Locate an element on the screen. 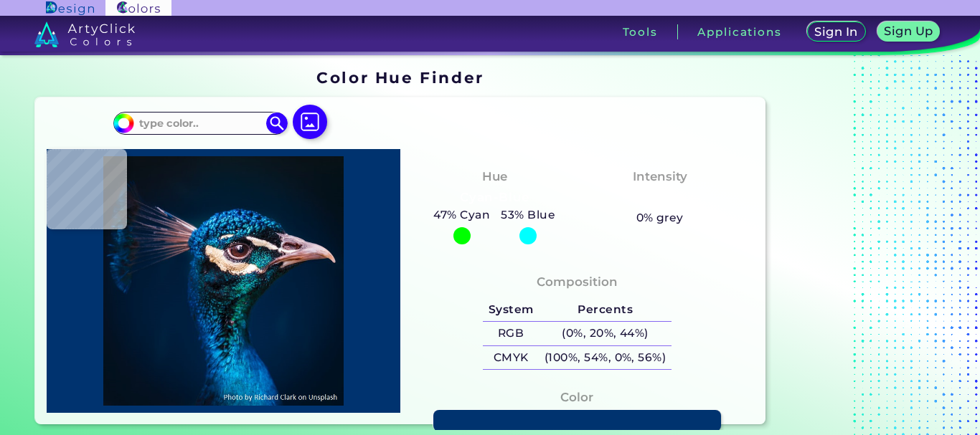 The height and width of the screenshot is (435, 980). h5: 0% grey is located at coordinates (660, 218).